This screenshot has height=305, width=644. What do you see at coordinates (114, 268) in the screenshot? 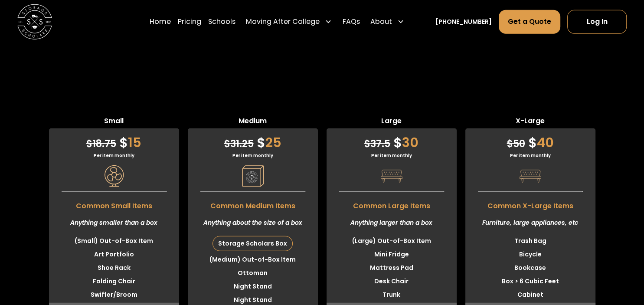
I see `li: Shoe Rack` at bounding box center [114, 268].